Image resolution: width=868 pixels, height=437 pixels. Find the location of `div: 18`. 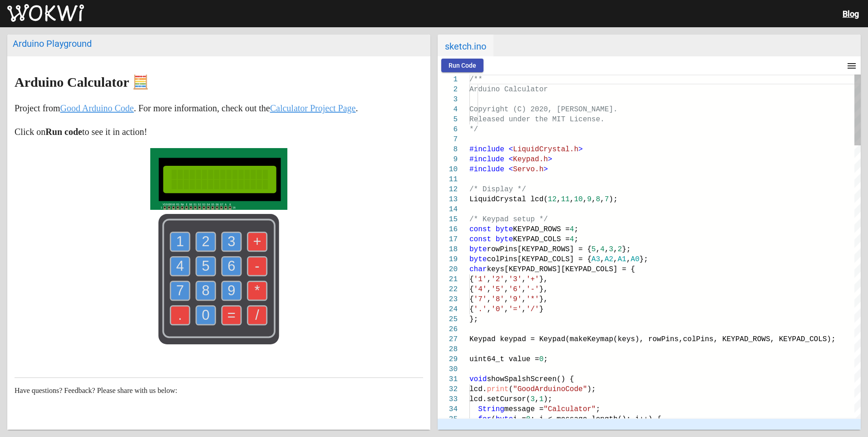

div: 18 is located at coordinates (447, 249).